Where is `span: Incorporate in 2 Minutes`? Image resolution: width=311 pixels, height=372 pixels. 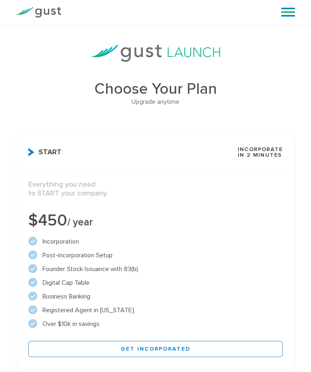 span: Incorporate in 2 Minutes is located at coordinates (260, 152).